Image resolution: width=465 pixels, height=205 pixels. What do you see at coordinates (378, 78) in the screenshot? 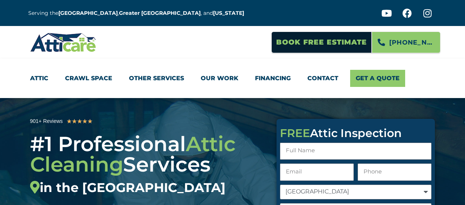
I see `a: Get A Quote` at bounding box center [378, 78].